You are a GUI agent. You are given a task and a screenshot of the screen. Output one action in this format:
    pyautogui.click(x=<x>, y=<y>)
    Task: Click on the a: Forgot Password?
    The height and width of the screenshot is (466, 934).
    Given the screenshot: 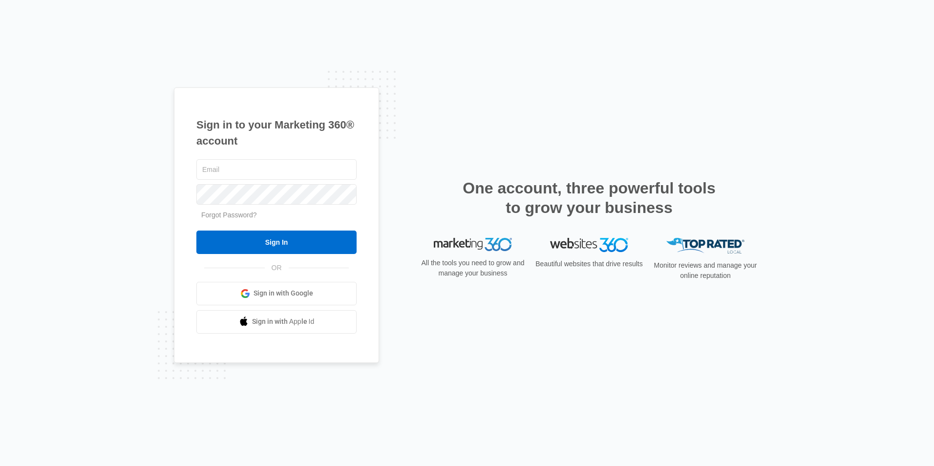 What is the action you would take?
    pyautogui.click(x=229, y=215)
    